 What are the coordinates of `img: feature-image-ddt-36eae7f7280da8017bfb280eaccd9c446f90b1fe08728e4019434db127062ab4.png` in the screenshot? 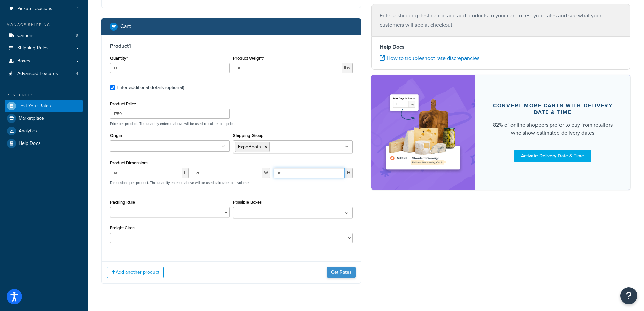 It's located at (423, 132).